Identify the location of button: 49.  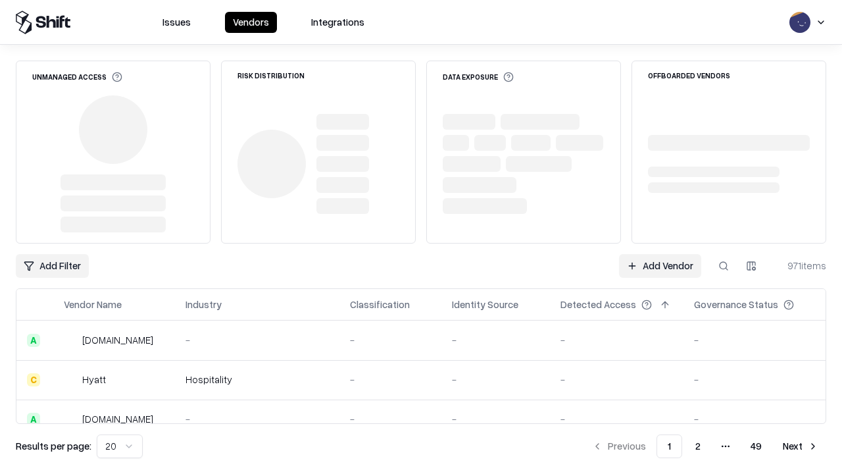
(756, 446).